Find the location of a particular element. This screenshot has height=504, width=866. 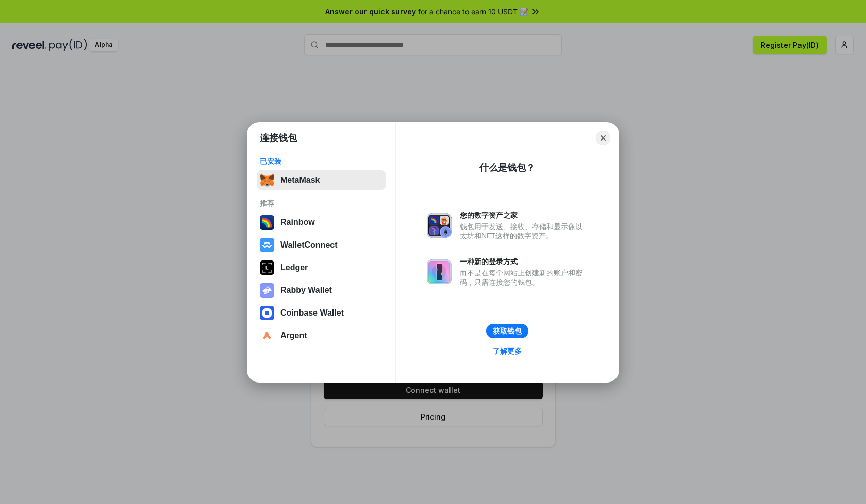

button: Coinbase Wallet is located at coordinates (321, 313).